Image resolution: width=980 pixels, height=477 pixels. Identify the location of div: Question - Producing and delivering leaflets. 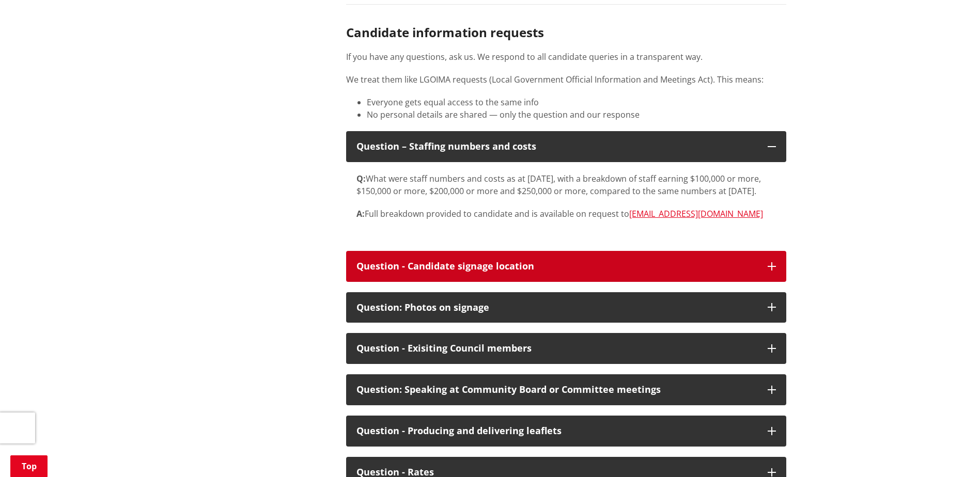
(557, 431).